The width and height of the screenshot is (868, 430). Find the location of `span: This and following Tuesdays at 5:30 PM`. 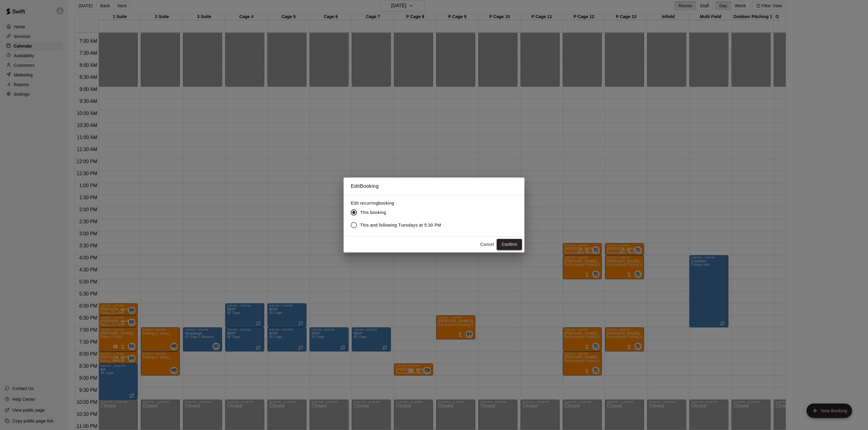

span: This and following Tuesdays at 5:30 PM is located at coordinates (400, 225).